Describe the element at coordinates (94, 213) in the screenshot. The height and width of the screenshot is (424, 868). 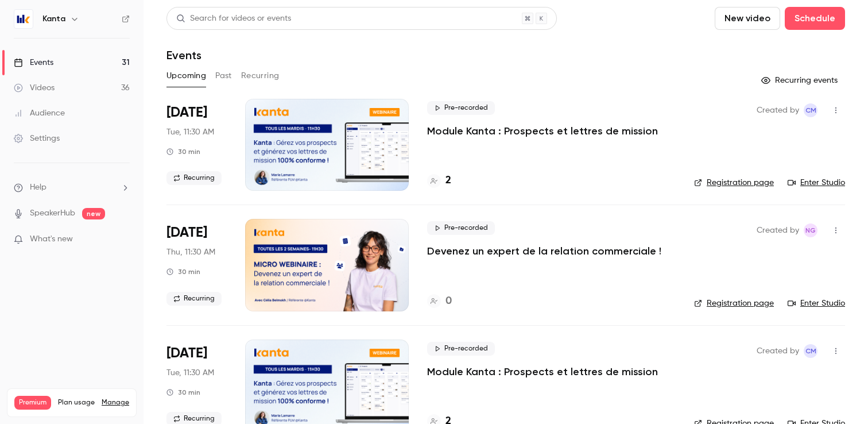
I see `span: new` at that location.